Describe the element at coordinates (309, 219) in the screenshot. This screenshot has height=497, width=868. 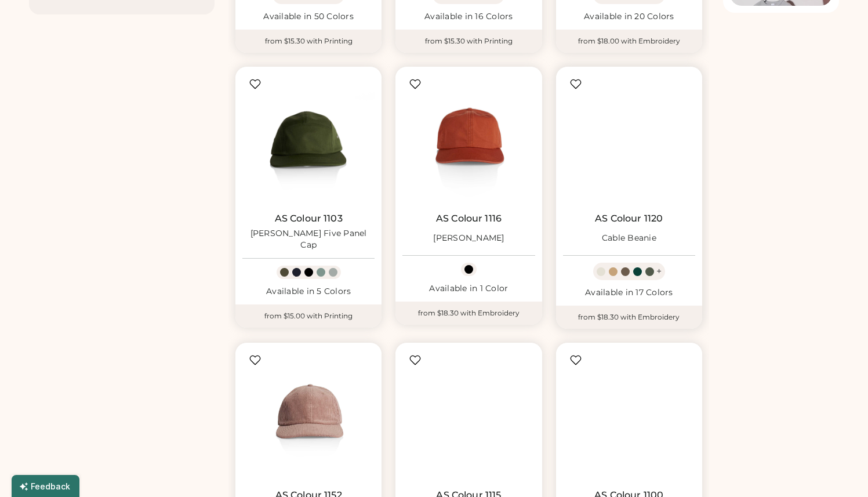
I see `a: AS Colour 1103` at that location.